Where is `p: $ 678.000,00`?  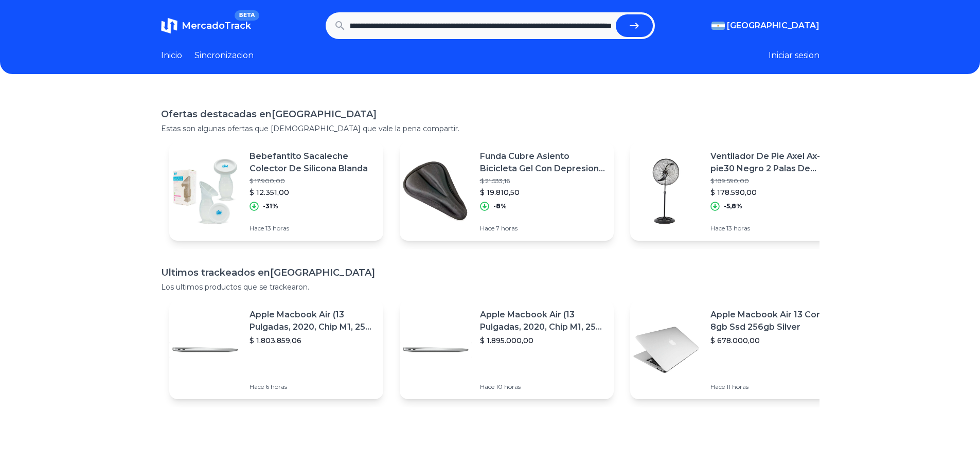
p: $ 678.000,00 is located at coordinates (773, 341).